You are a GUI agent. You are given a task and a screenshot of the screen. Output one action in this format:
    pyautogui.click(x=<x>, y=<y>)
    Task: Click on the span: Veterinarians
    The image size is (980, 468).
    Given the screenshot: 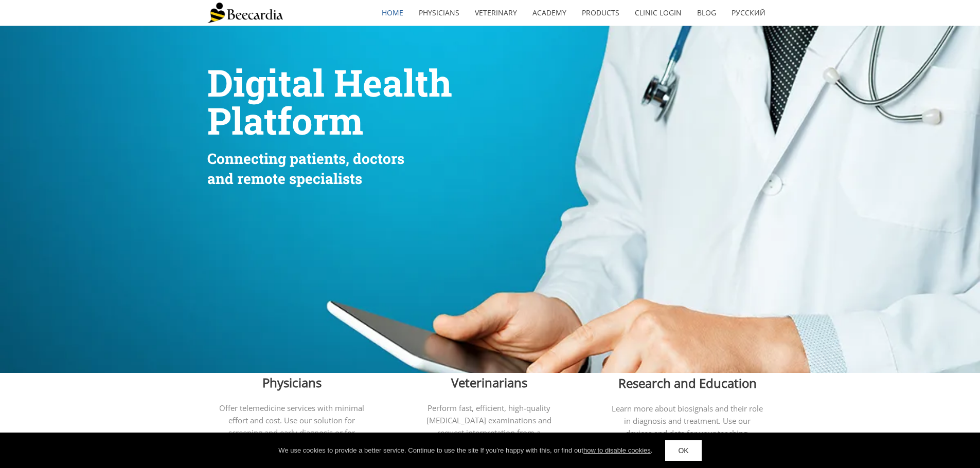 What is the action you would take?
    pyautogui.click(x=489, y=383)
    